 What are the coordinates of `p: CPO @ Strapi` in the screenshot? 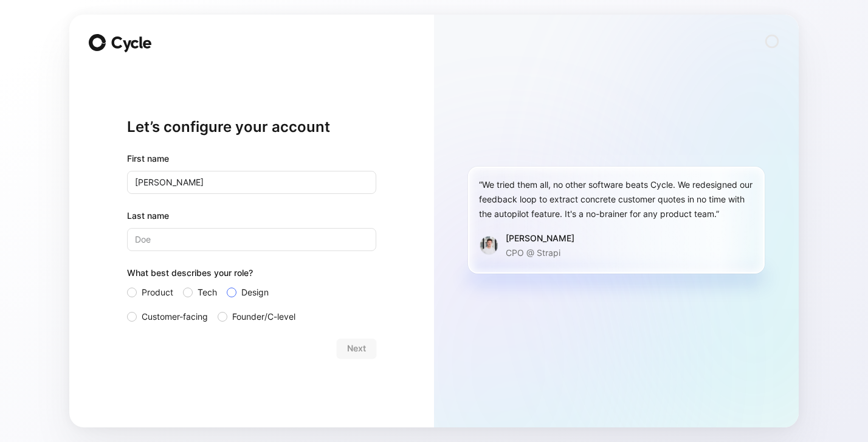 It's located at (539, 253).